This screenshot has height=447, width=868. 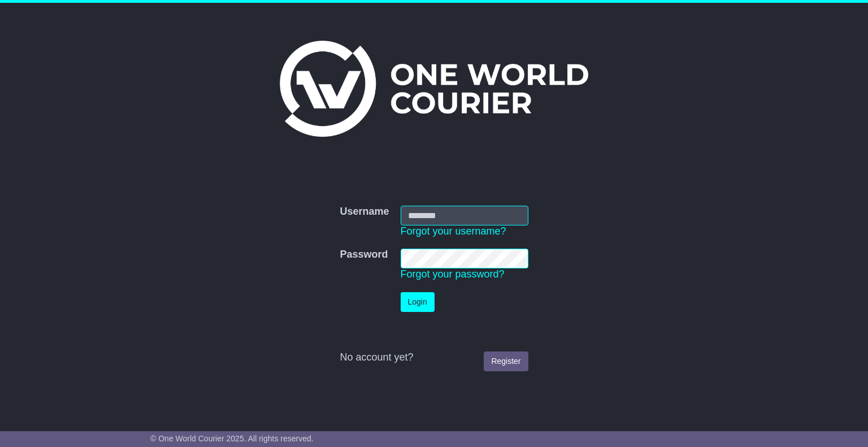 What do you see at coordinates (453, 274) in the screenshot?
I see `a: Forgot your password?` at bounding box center [453, 274].